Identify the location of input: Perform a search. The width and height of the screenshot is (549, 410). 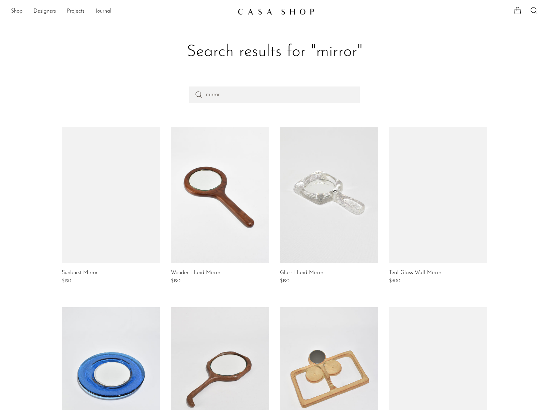
(274, 95).